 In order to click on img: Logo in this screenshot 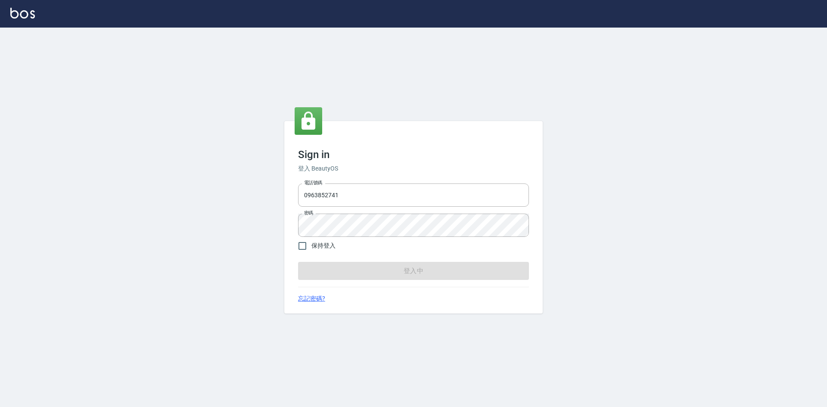, I will do `click(22, 13)`.